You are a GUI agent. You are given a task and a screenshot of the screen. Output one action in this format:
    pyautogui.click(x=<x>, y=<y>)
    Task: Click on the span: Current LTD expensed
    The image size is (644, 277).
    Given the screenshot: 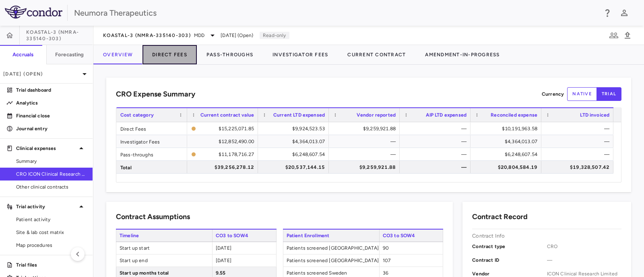 What is the action you would take?
    pyautogui.click(x=299, y=115)
    